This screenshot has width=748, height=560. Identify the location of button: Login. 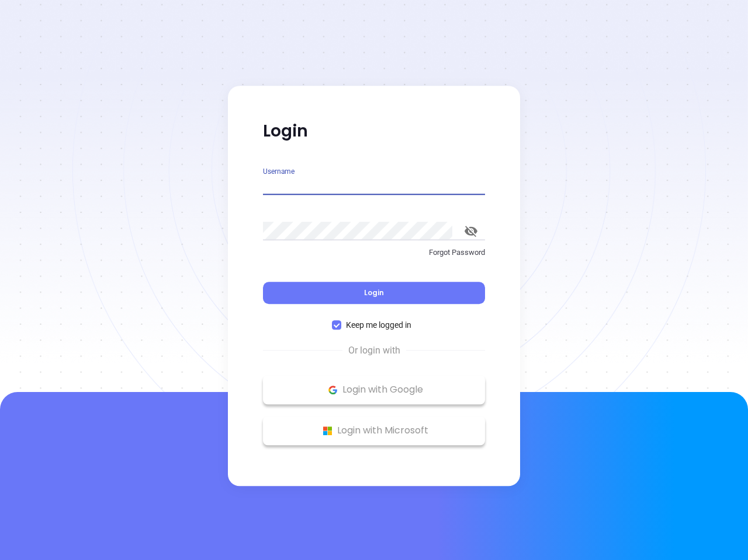
(374, 293).